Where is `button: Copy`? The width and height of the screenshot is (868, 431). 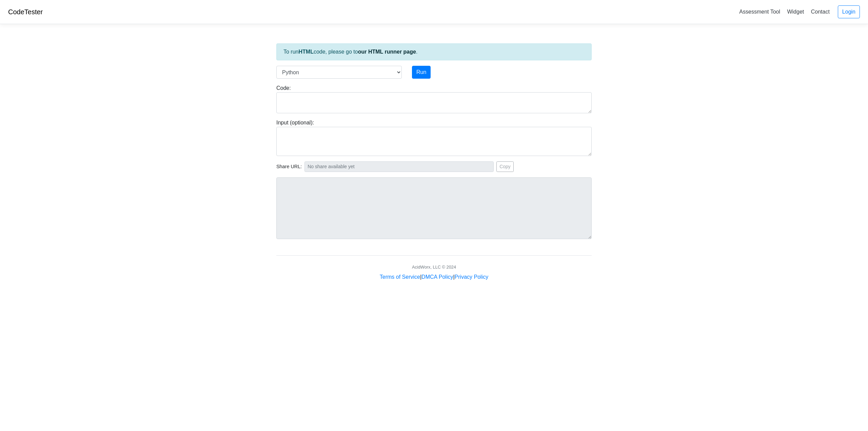
button: Copy is located at coordinates (505, 166).